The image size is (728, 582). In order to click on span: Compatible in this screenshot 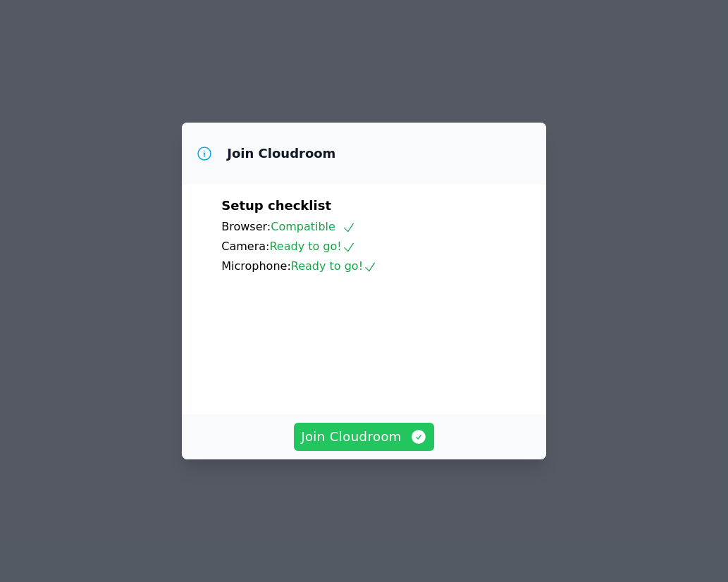, I will do `click(313, 226)`.